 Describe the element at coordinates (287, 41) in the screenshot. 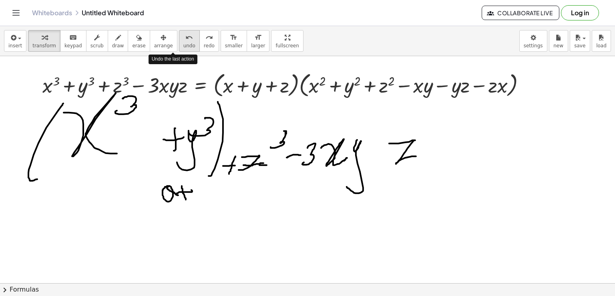

I see `button: fullscreen` at that location.